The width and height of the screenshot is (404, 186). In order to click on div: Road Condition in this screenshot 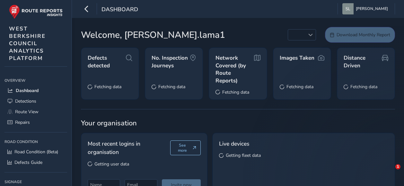, I will do `click(36, 142)`.